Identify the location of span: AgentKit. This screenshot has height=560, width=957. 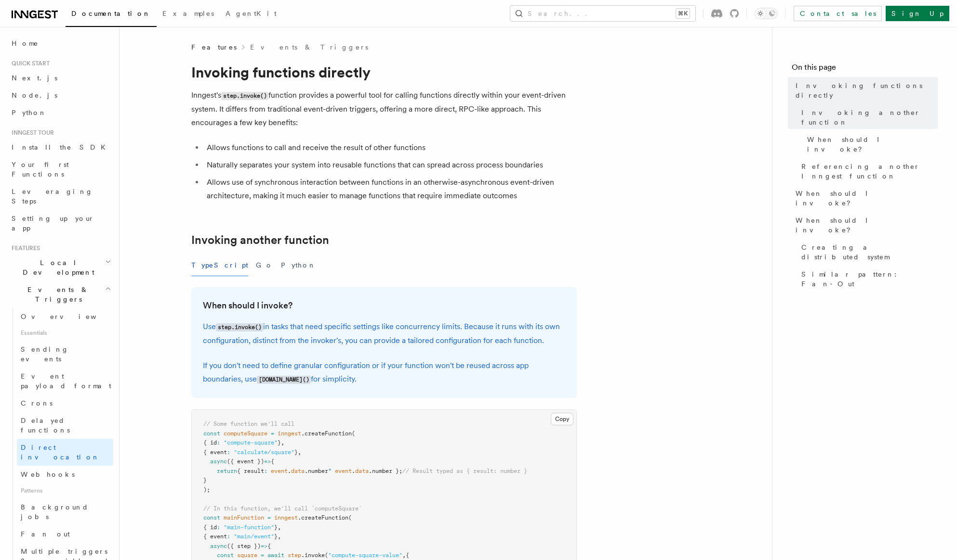
(251, 13).